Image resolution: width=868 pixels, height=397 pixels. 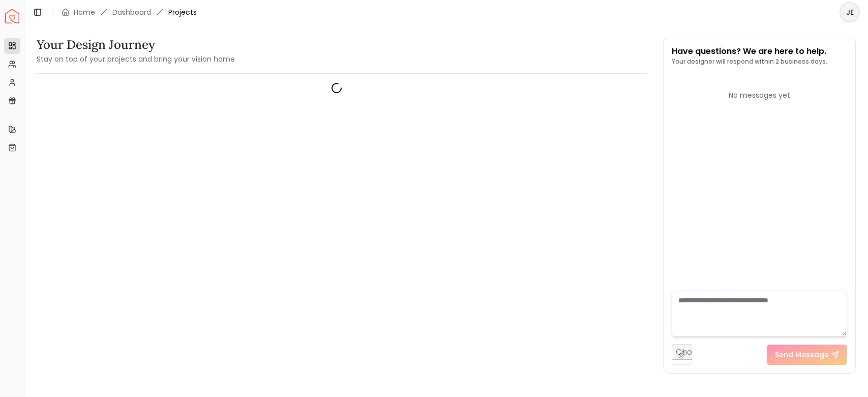 What do you see at coordinates (12, 16) in the screenshot?
I see `img: Spacejoy Logo` at bounding box center [12, 16].